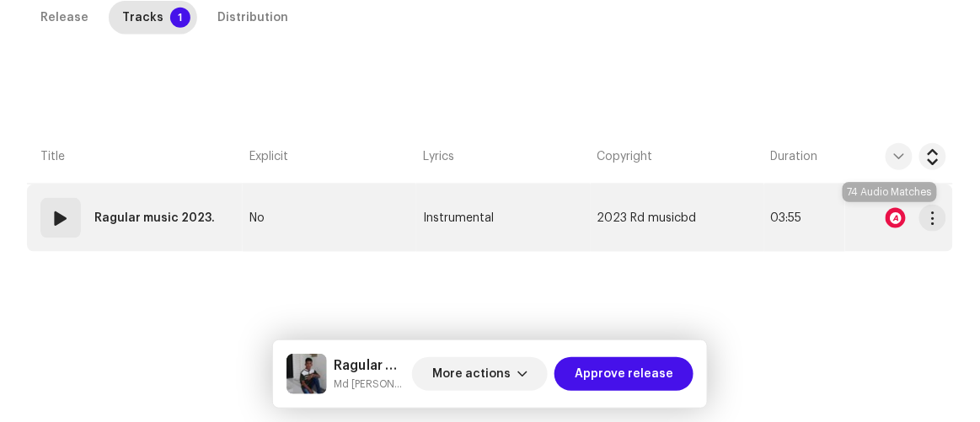 This screenshot has width=980, height=422. Describe the element at coordinates (257, 218) in the screenshot. I see `span: No` at that location.